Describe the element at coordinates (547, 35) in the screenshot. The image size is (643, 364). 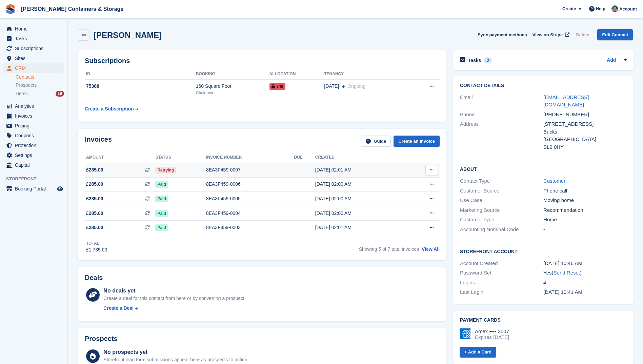
I see `span: View on Stripe` at that location.